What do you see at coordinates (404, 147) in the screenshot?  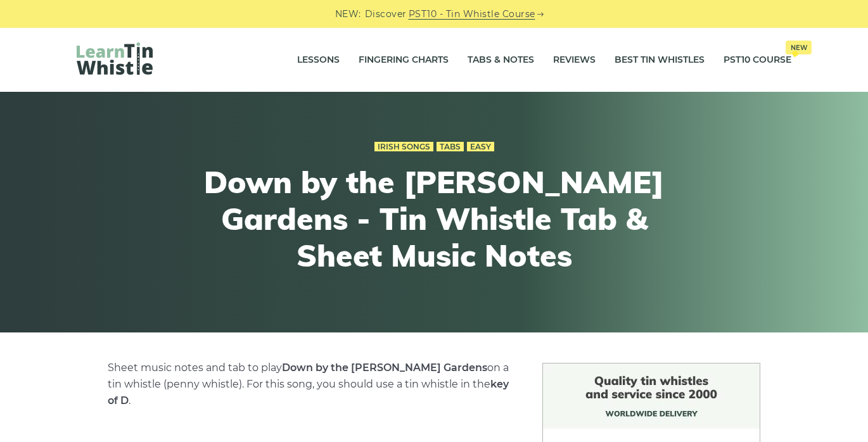 I see `a: Irish Songs` at bounding box center [404, 147].